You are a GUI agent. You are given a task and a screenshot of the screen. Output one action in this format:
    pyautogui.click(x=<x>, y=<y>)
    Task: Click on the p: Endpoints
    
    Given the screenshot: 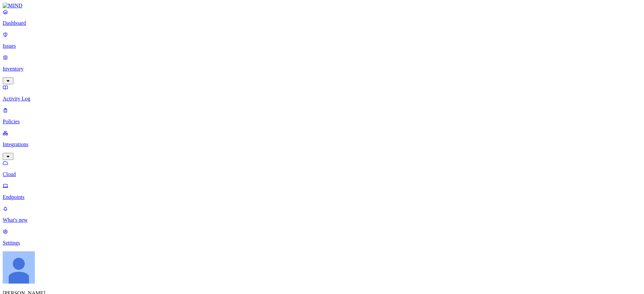 What is the action you would take?
    pyautogui.click(x=322, y=197)
    